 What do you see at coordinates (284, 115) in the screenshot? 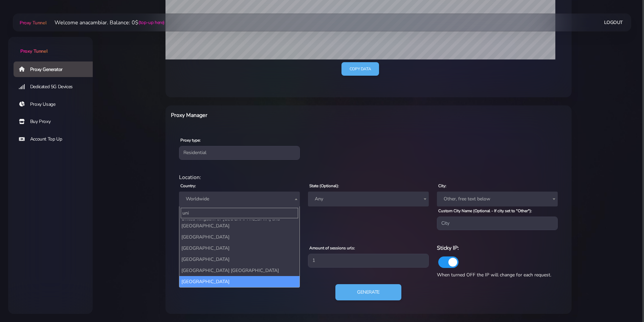
I see `h6: Proxy Manager` at bounding box center [284, 115].